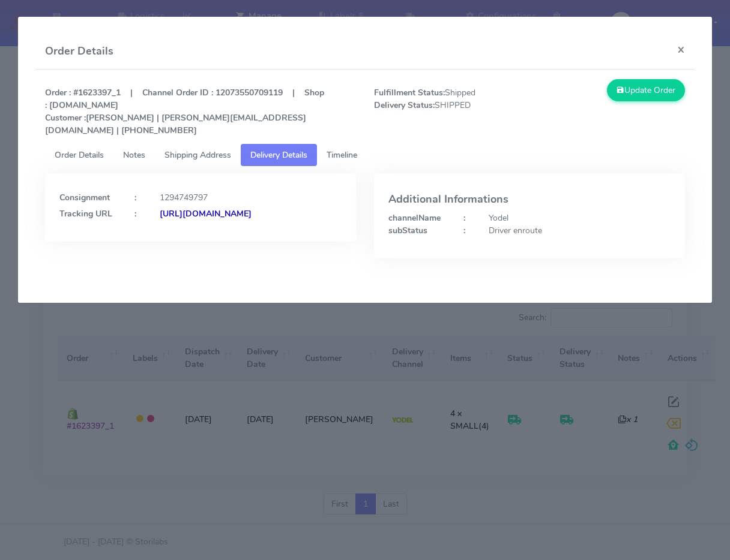  I want to click on h4: Additional Informations, so click(530, 200).